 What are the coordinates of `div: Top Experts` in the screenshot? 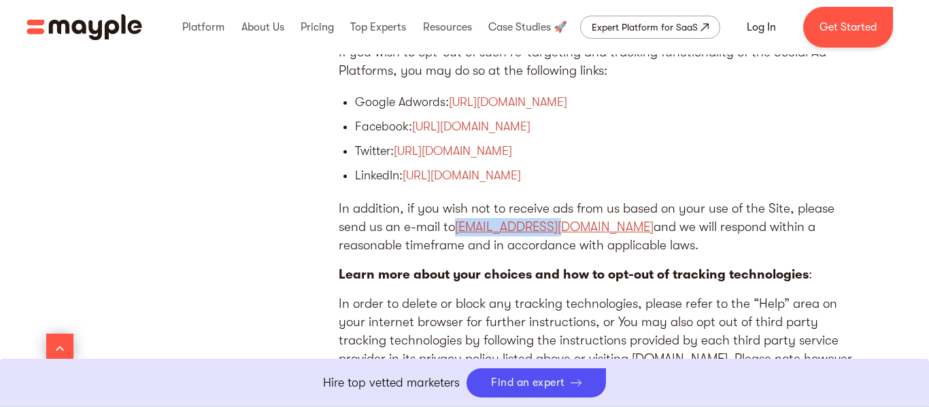 It's located at (378, 27).